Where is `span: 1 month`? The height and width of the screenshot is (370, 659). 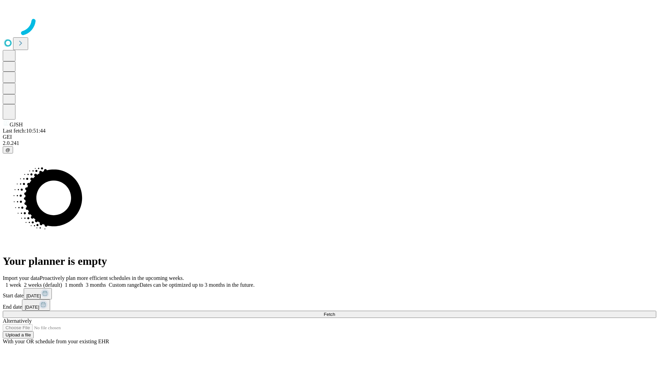
span: 1 month is located at coordinates (74, 285).